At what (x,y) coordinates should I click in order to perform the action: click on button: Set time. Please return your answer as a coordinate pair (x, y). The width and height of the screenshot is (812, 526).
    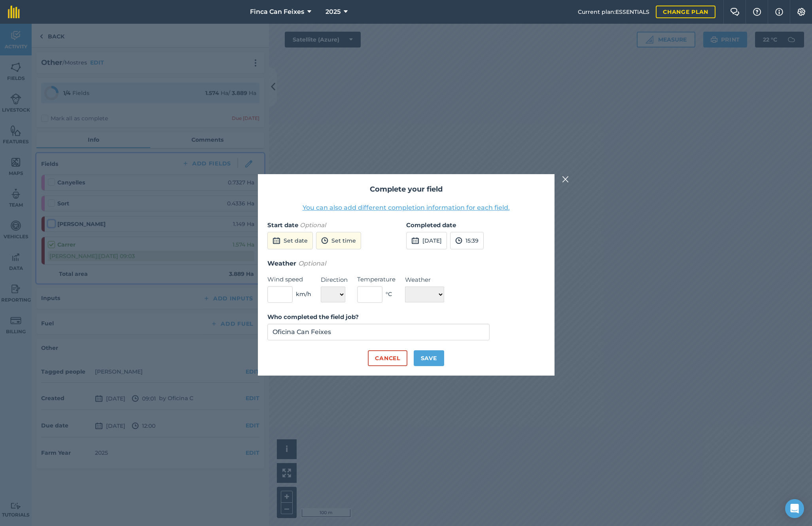
    Looking at the image, I should click on (339, 241).